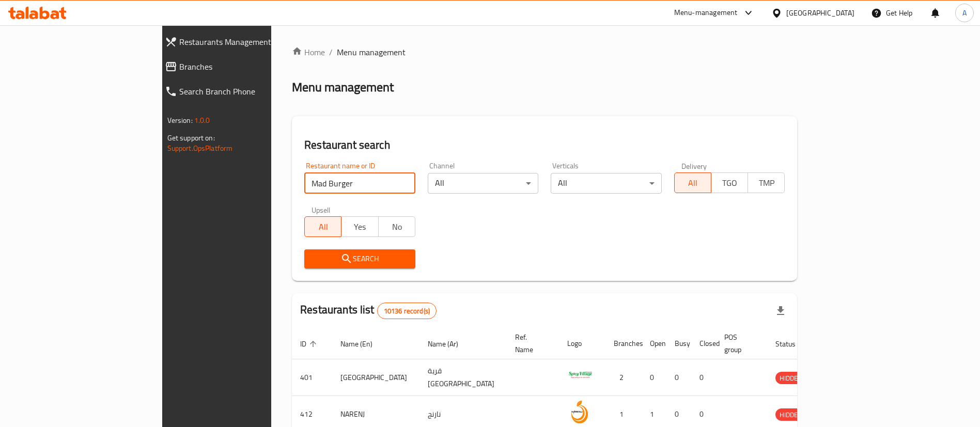  I want to click on button: No, so click(397, 227).